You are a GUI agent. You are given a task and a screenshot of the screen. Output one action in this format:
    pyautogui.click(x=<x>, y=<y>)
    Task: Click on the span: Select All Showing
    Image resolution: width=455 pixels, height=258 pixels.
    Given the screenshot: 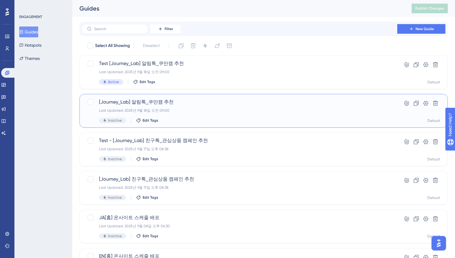 What is the action you would take?
    pyautogui.click(x=113, y=46)
    